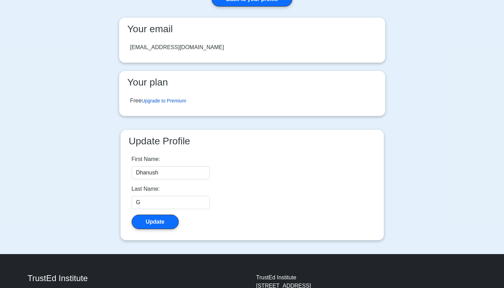 This screenshot has width=504, height=288. What do you see at coordinates (252, 141) in the screenshot?
I see `h3: Update Profile` at bounding box center [252, 141].